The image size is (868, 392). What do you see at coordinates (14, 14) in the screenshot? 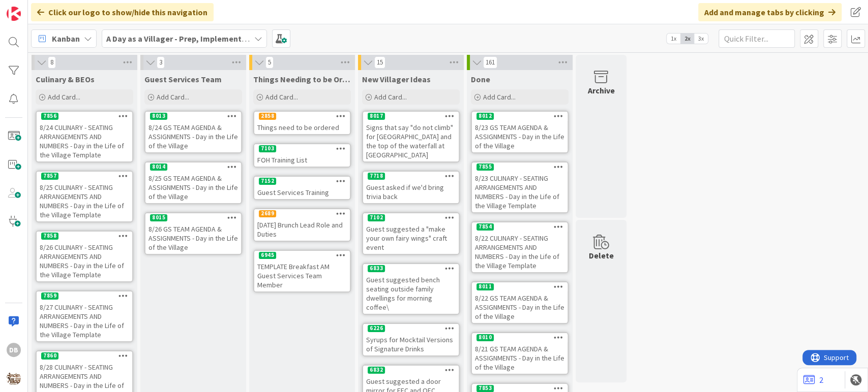
I see `img: Visit kanbanzone.com` at bounding box center [14, 14].